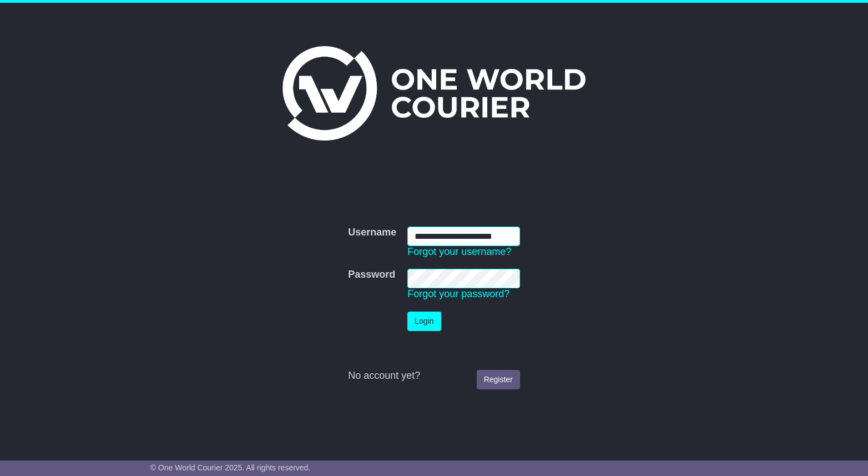  Describe the element at coordinates (434, 376) in the screenshot. I see `div: No account yet?` at that location.